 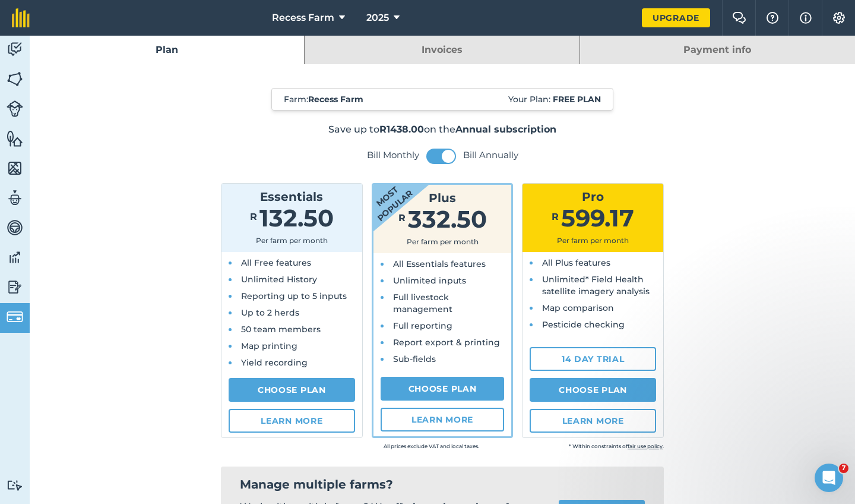 What do you see at coordinates (718, 50) in the screenshot?
I see `a: Payment info` at bounding box center [718, 50].